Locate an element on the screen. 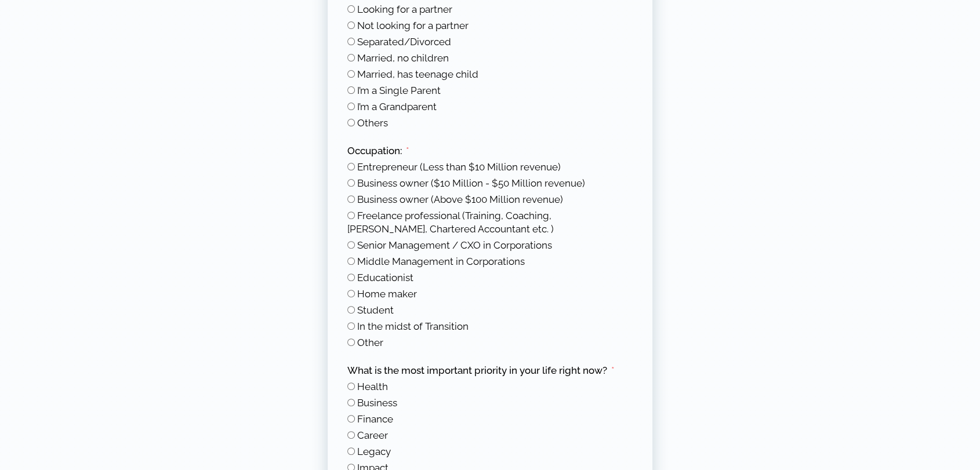 The image size is (980, 470). input: Looking for a partner is located at coordinates (351, 9).